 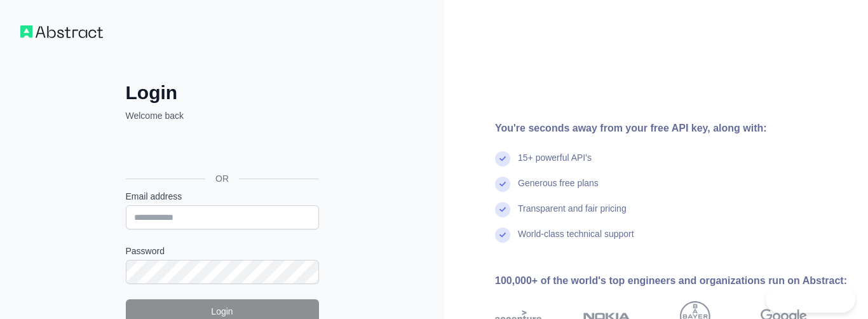 I want to click on div: Transparent and fair pricing, so click(x=572, y=215).